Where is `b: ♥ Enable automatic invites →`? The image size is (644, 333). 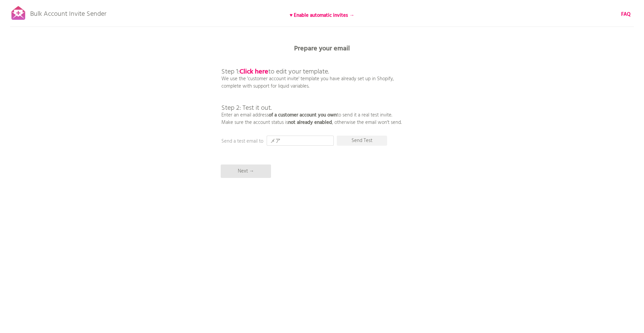
b: ♥ Enable automatic invites → is located at coordinates (322, 15).